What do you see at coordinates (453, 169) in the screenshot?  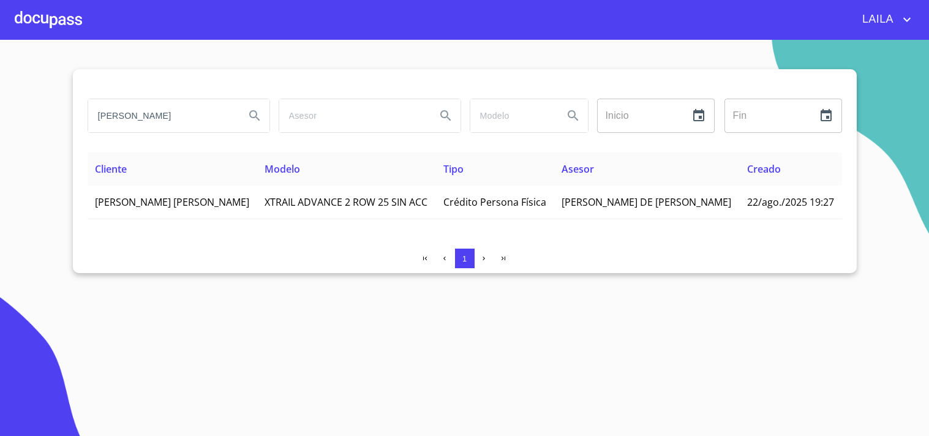 I see `span: Tipo` at bounding box center [453, 169].